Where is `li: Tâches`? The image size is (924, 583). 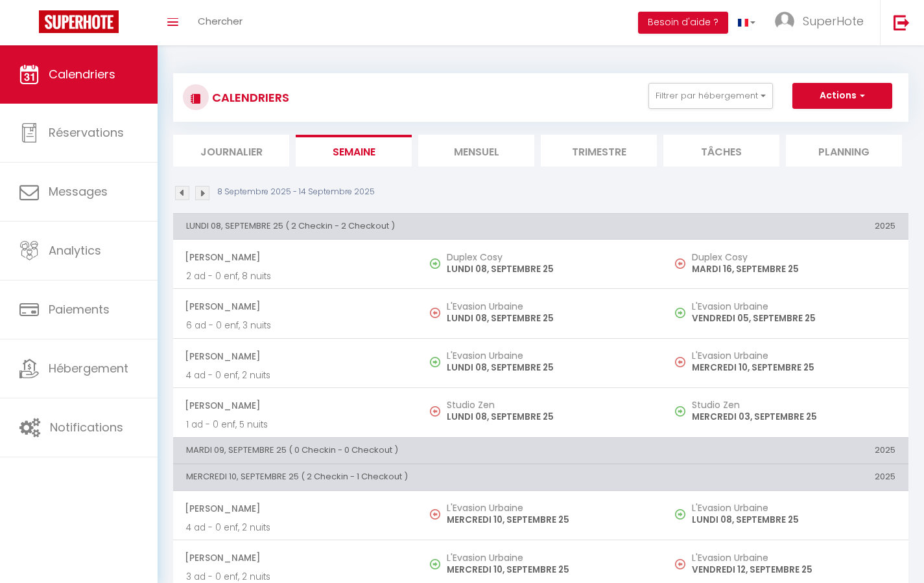
li: Tâches is located at coordinates (721, 150).